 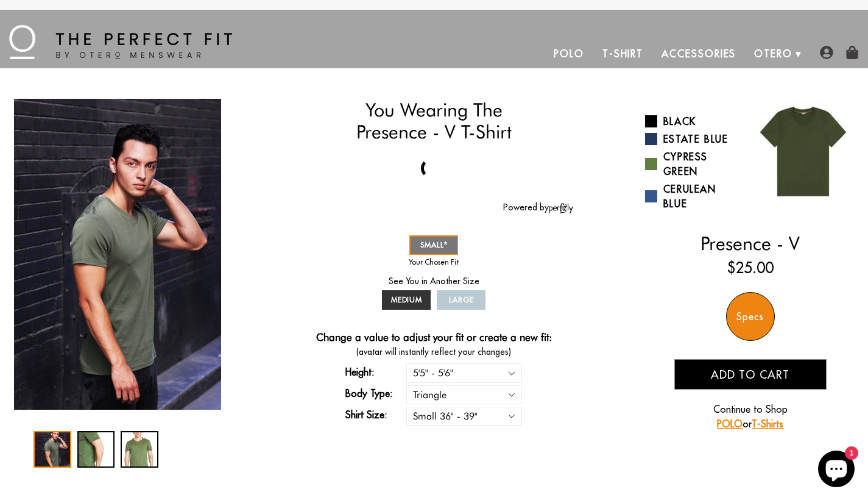 What do you see at coordinates (837, 470) in the screenshot?
I see `inbox-online-store-chat: Shopify online store chat` at bounding box center [837, 470].